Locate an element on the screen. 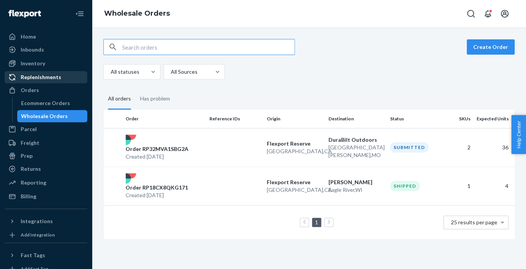 The width and height of the screenshot is (526, 269). button: Open Search Box is located at coordinates (471, 14).